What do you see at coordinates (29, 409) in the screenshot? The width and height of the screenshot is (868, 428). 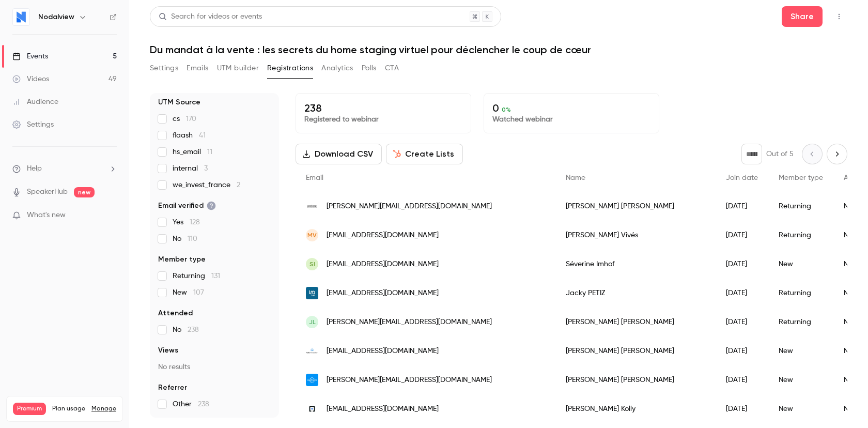 I see `span: Premium` at bounding box center [29, 409].